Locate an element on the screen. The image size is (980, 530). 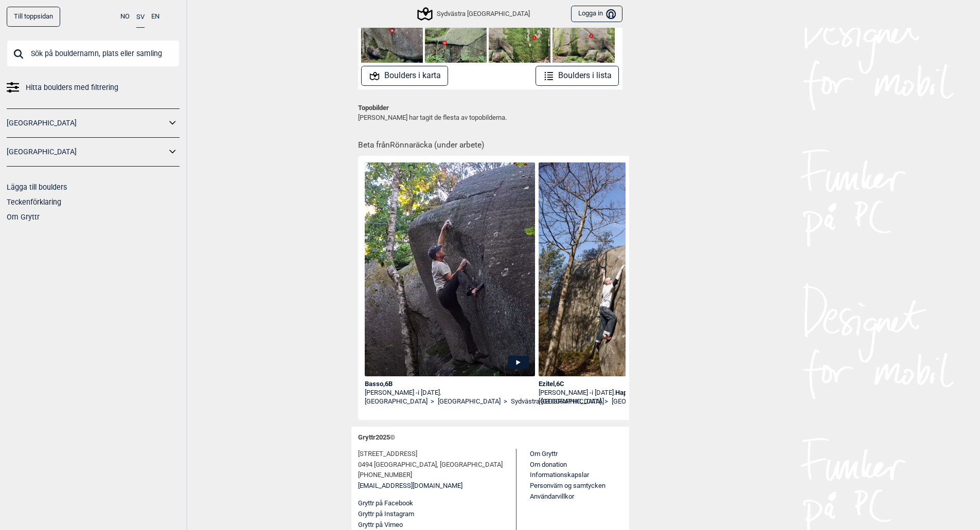
input: Sök på bouldernamn, plats eller samling is located at coordinates (93, 53).